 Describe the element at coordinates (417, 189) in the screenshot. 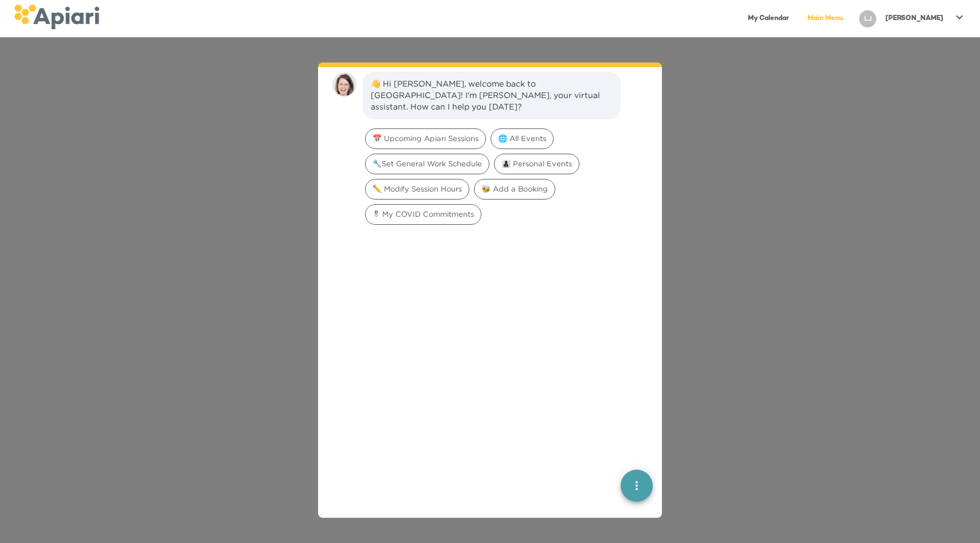

I see `div: ✏️ Modify Session Hours` at that location.